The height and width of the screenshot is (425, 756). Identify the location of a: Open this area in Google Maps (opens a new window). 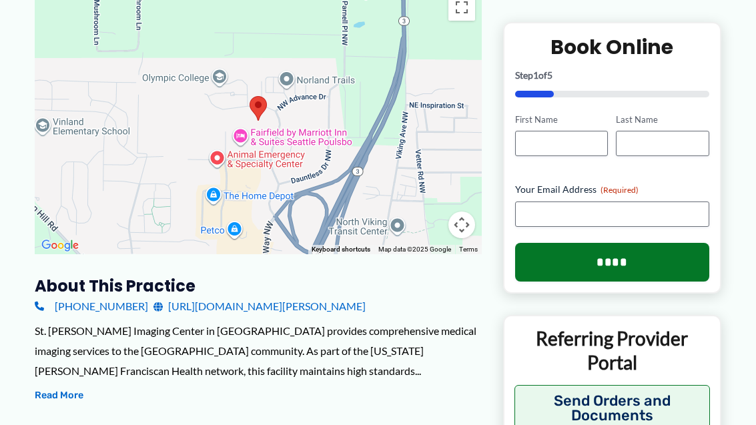
(60, 246).